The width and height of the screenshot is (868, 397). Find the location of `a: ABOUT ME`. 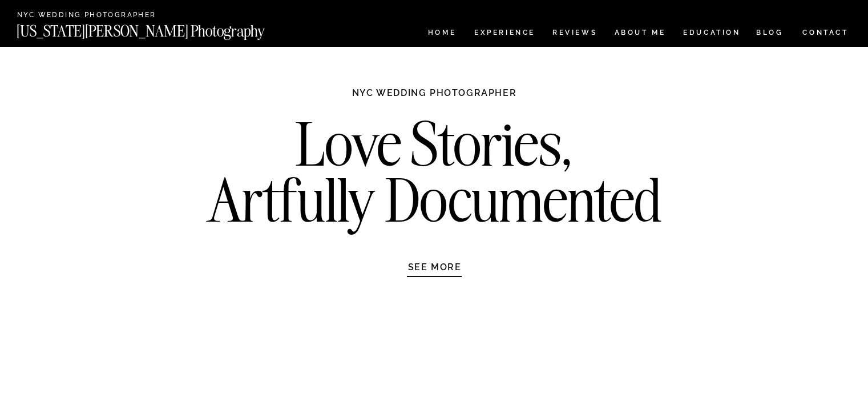

a: ABOUT ME is located at coordinates (639, 33).